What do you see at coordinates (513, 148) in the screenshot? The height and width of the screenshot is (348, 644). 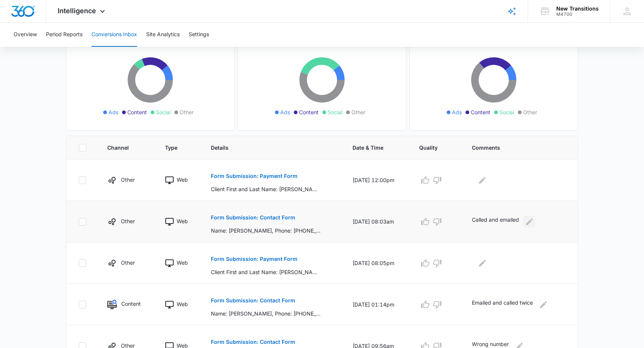 I see `span: Comments` at bounding box center [513, 148].